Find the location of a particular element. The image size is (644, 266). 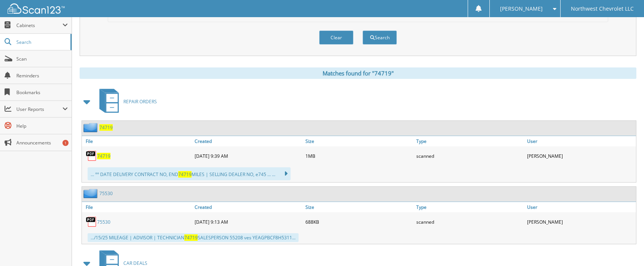

span: Search is located at coordinates (42, 42).